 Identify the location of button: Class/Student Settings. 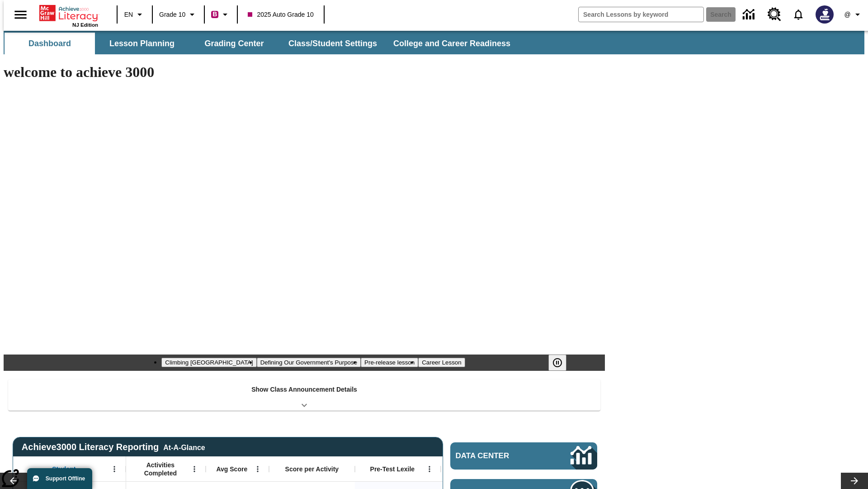
(333, 43).